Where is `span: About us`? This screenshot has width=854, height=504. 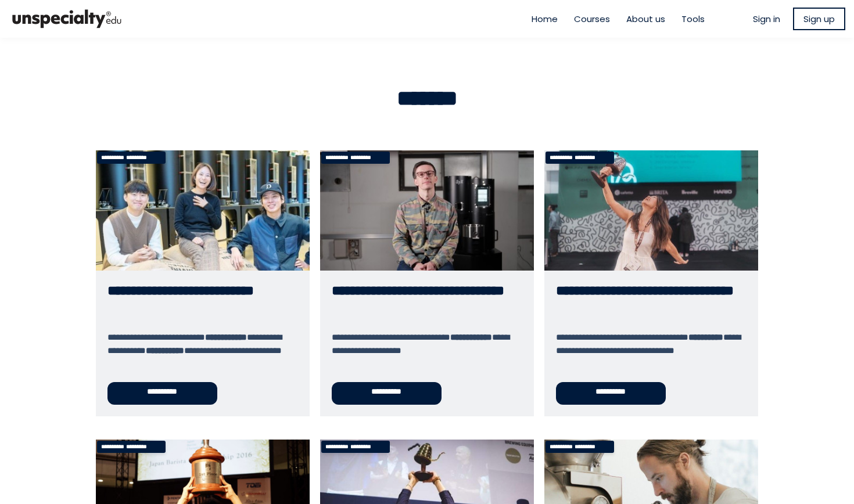 span: About us is located at coordinates (645, 18).